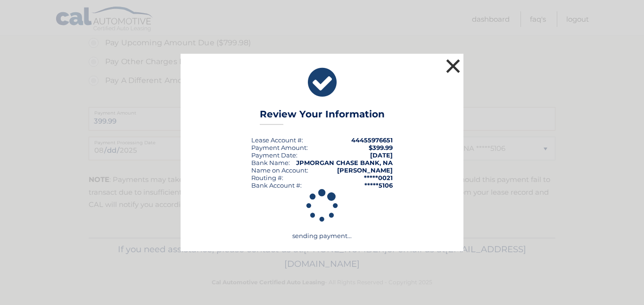 This screenshot has height=305, width=644. What do you see at coordinates (271, 162) in the screenshot?
I see `div: Bank Name:` at bounding box center [271, 162].